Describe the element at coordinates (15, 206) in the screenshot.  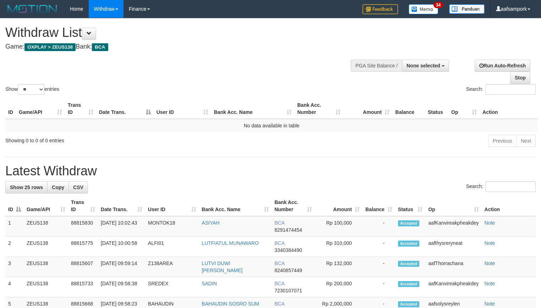
I see `th: ID: activate to sort column descending` at that location.